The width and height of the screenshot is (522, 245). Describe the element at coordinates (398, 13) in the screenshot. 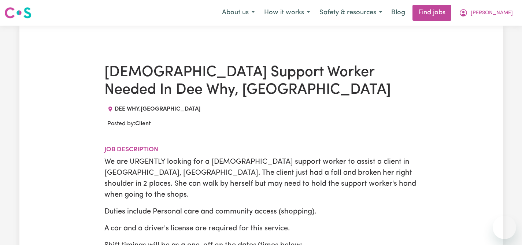

I see `a: Blog` at that location.